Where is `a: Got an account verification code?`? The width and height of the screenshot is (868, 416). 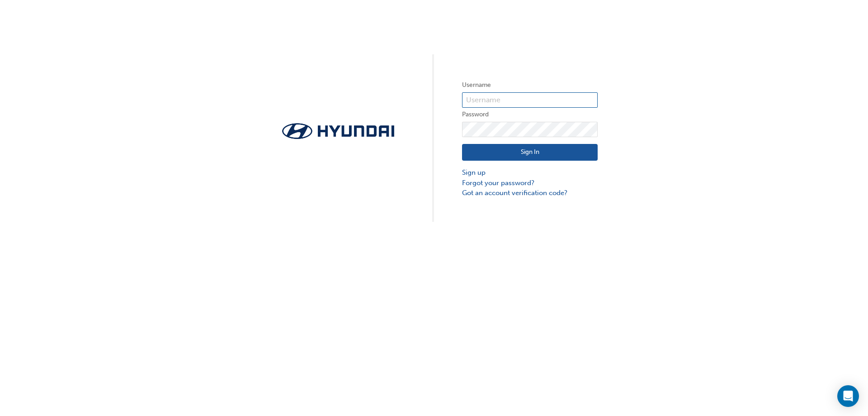
a: Got an account verification code? is located at coordinates (529, 193).